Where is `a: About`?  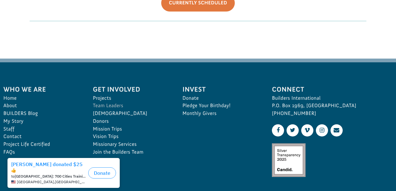 a: About is located at coordinates (41, 106).